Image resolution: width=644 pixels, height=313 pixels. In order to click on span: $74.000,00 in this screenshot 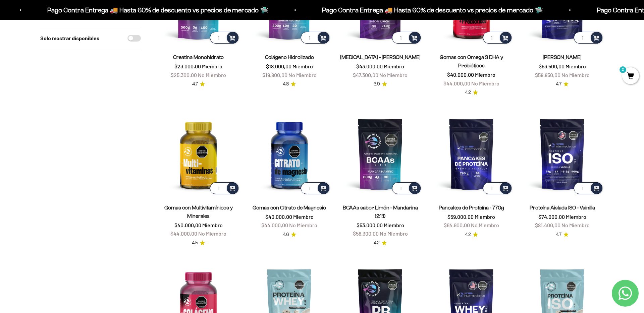, I will do `click(551, 217)`.